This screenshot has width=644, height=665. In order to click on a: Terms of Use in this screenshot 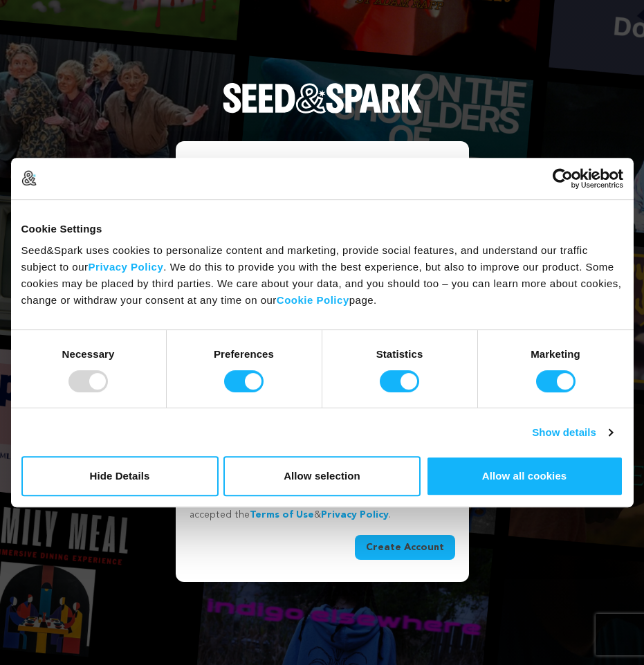, I will do `click(282, 515)`.